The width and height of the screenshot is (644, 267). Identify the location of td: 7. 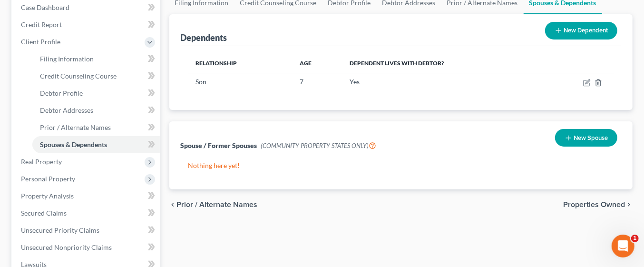
(317, 82).